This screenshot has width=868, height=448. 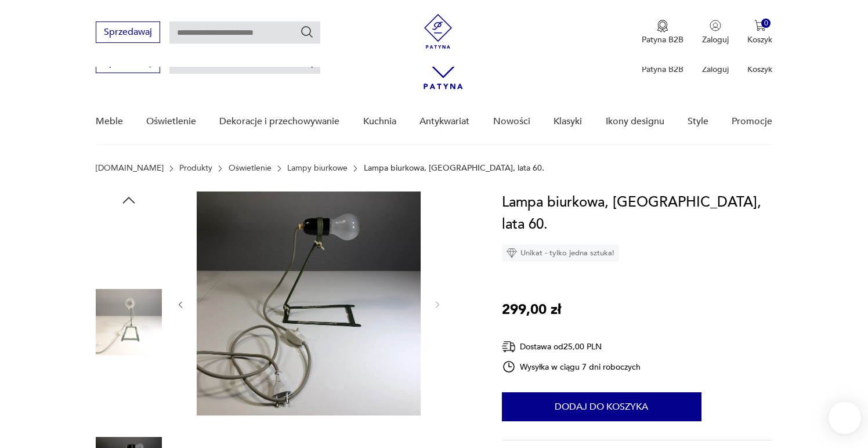 What do you see at coordinates (752, 121) in the screenshot?
I see `a: Promocje` at bounding box center [752, 121].